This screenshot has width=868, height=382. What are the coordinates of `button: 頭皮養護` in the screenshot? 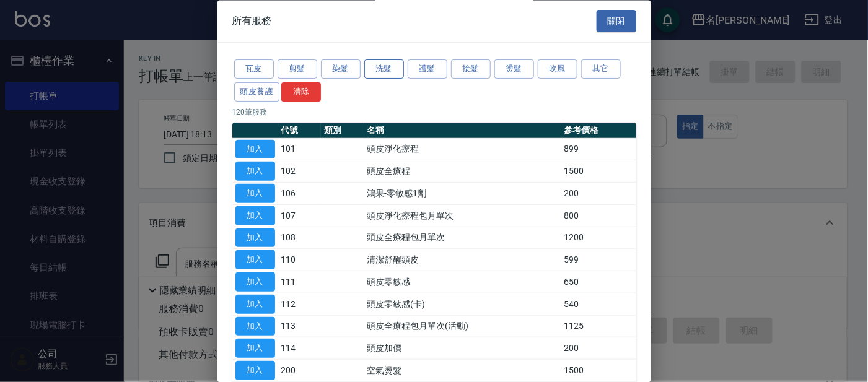 It's located at (257, 92).